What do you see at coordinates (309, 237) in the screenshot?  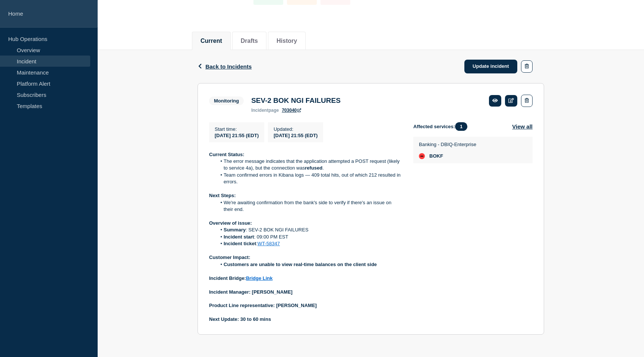 I see `li: : 09:00 PM EST` at bounding box center [309, 237].